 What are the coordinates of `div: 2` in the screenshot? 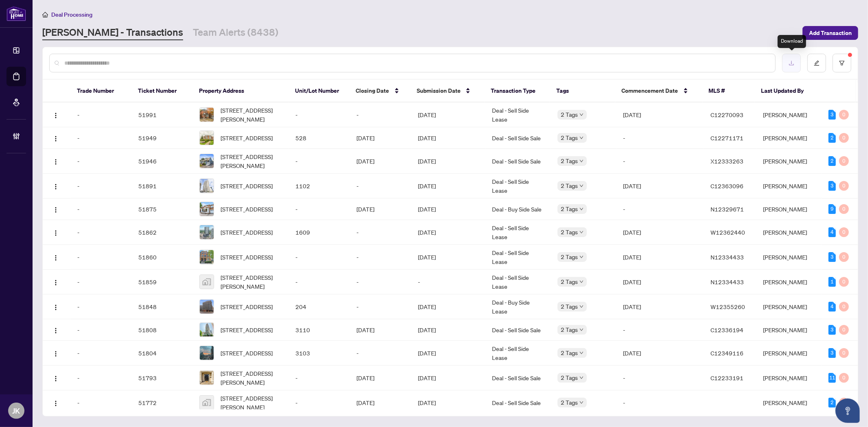 It's located at (832, 403).